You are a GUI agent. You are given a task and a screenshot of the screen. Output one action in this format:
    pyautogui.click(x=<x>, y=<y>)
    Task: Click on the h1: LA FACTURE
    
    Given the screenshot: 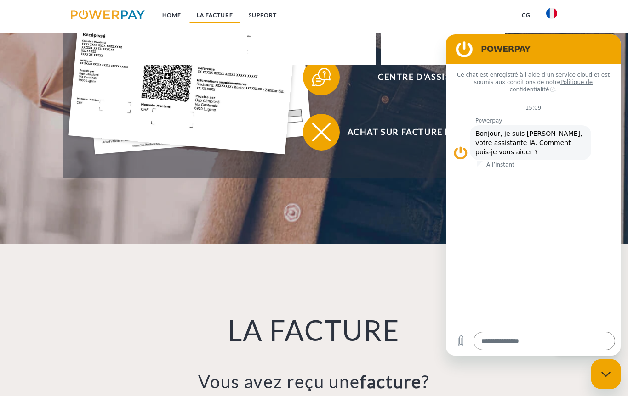 What is the action you would take?
    pyautogui.click(x=314, y=331)
    